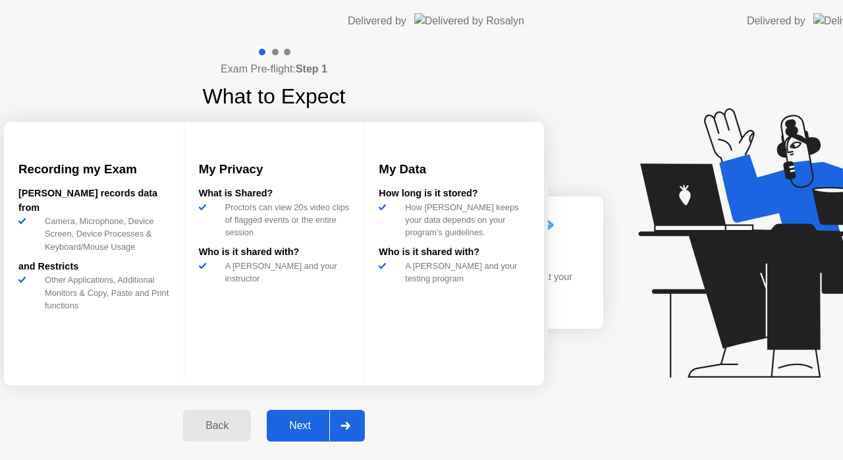  I want to click on div: What is Shared?, so click(274, 194).